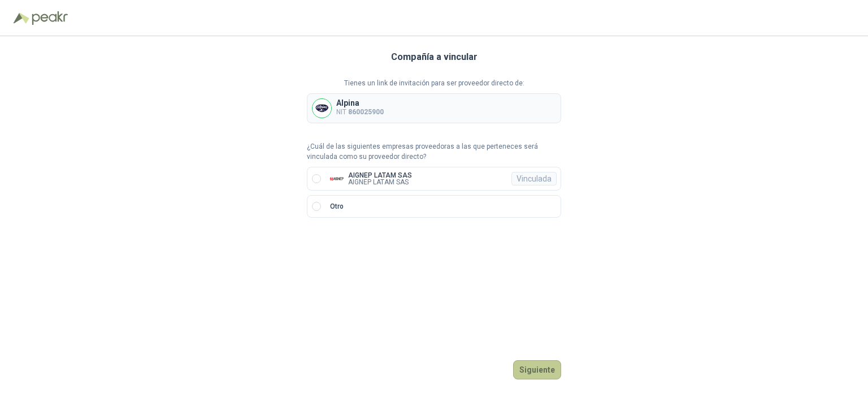  Describe the element at coordinates (434, 57) in the screenshot. I see `h3: Compañía a vincular` at that location.